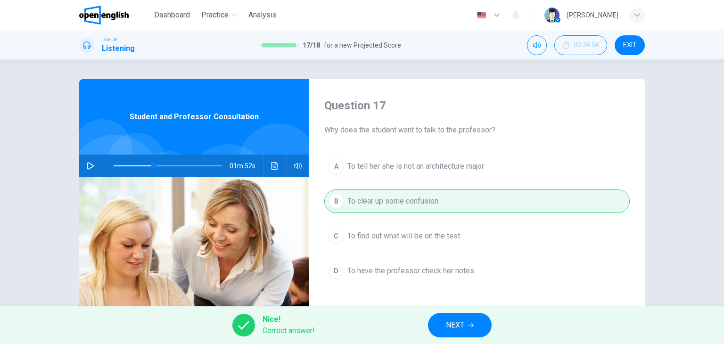 The width and height of the screenshot is (724, 344). What do you see at coordinates (581, 45) in the screenshot?
I see `div: Hide` at bounding box center [581, 45].